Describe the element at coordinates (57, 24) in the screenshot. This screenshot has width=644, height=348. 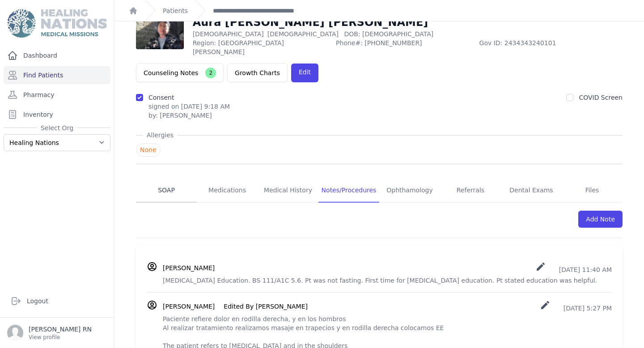
I see `img: Medical Missions EMR` at that location.